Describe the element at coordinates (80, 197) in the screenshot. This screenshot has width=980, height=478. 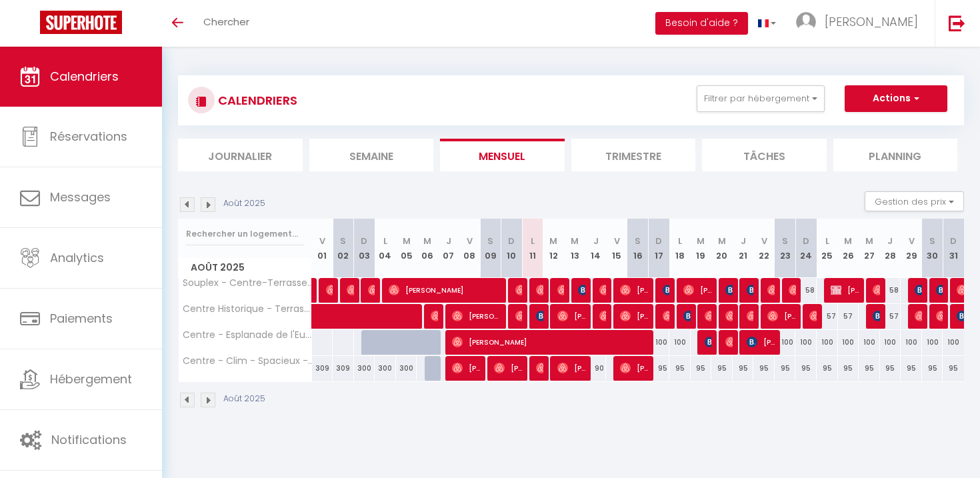
I see `span: Messages` at that location.